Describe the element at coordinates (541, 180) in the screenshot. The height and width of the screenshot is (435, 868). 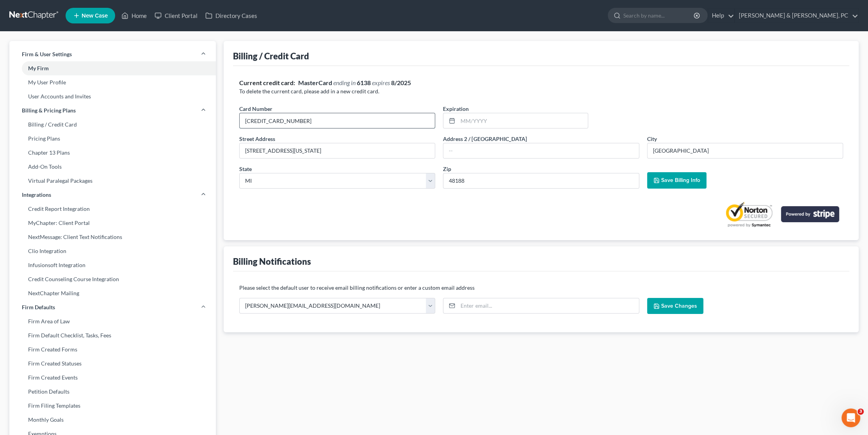
I see `input: XXXXX` at that location.